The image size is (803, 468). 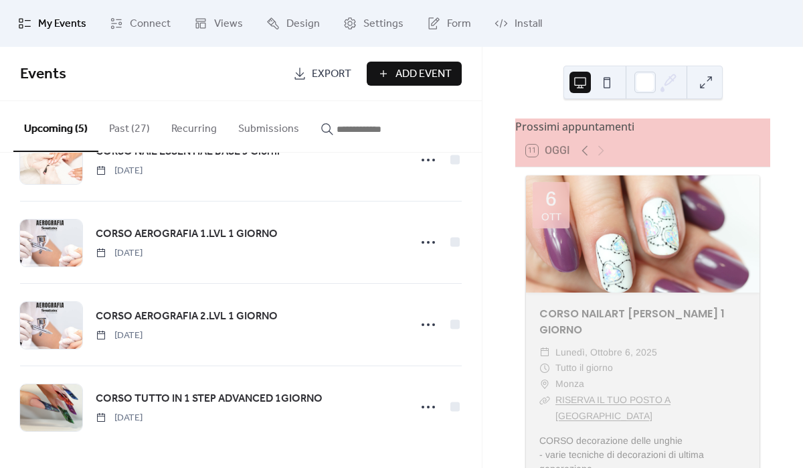 What do you see at coordinates (187, 234) in the screenshot?
I see `a: CORSO AEROGRAFIA 1.LVL 1 GIORNO` at bounding box center [187, 234].